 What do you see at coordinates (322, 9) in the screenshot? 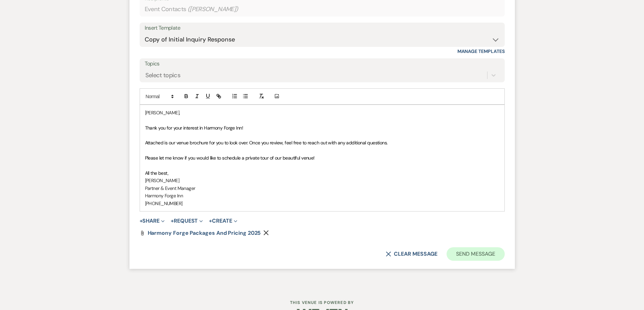
I see `div: Event Contacts` at bounding box center [322, 9].